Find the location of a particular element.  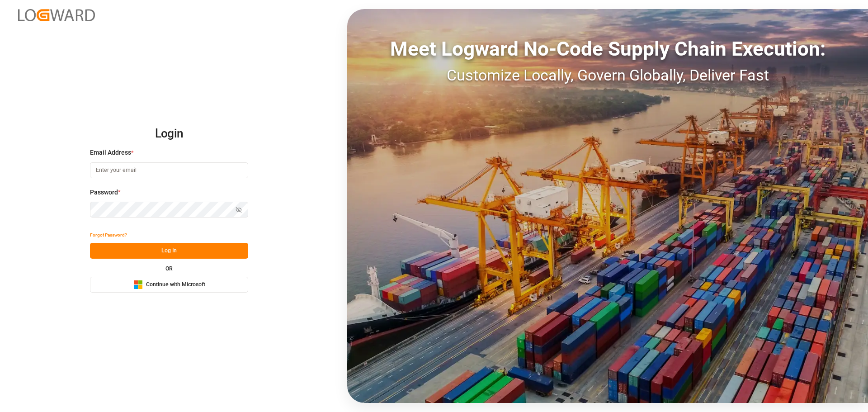

span: Email Address is located at coordinates (110, 153).